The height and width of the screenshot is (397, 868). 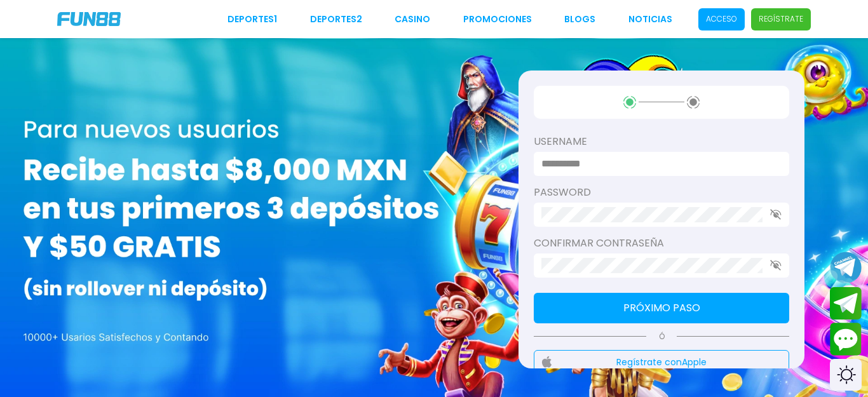 I want to click on label: username, so click(x=662, y=142).